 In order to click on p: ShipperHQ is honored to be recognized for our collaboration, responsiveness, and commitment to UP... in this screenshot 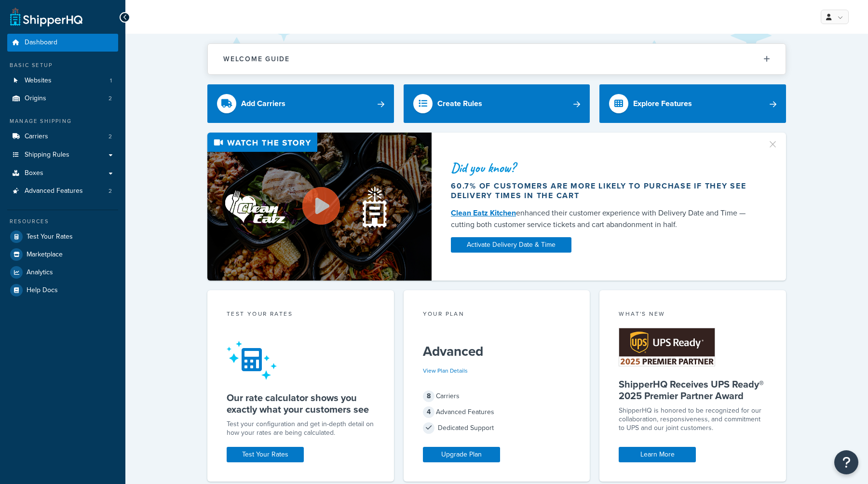, I will do `click(693, 420)`.